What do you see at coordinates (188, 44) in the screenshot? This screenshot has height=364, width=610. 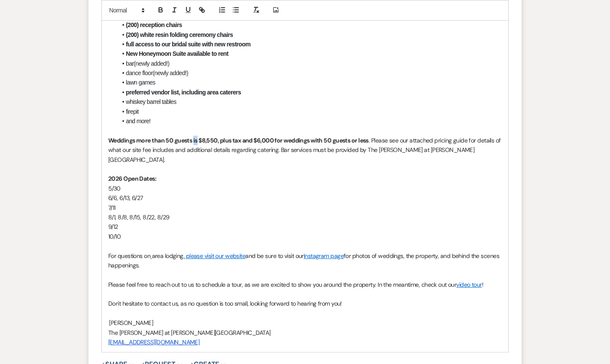 I see `strong: full access to our bridal suite with new restroom` at bounding box center [188, 44].